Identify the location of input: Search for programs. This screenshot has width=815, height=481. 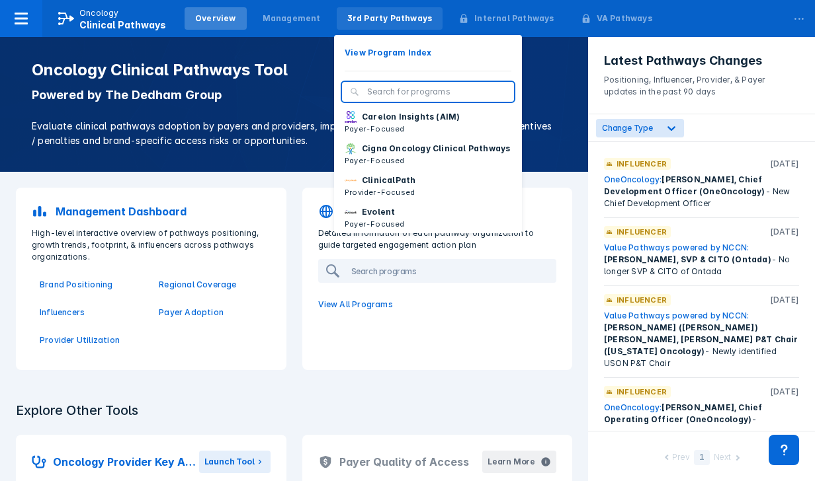
(436, 92).